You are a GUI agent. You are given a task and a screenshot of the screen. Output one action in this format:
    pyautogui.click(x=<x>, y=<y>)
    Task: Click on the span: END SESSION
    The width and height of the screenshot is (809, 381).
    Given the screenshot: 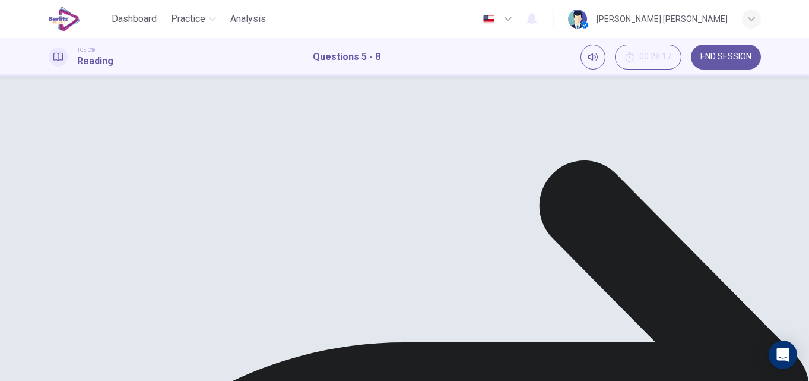 What is the action you would take?
    pyautogui.click(x=726, y=57)
    